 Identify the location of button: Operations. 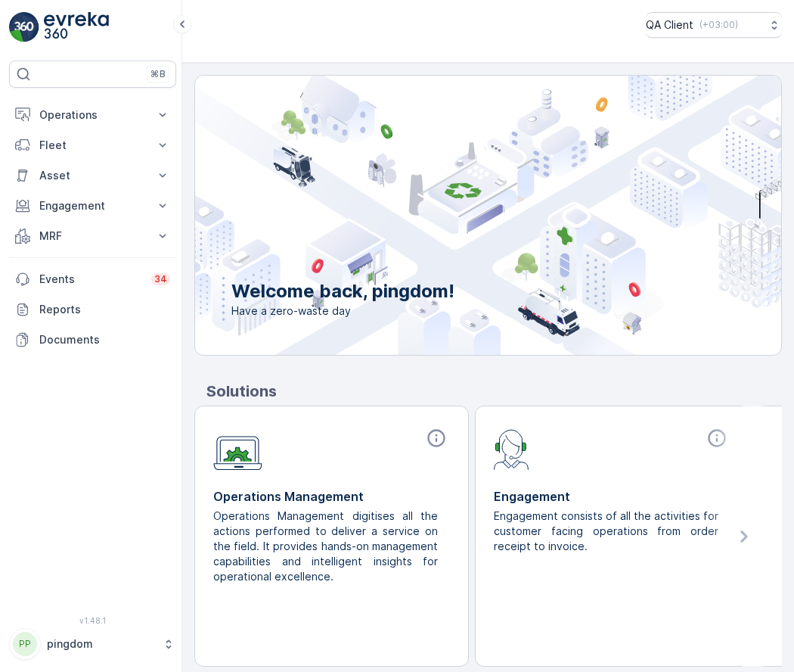
(92, 115).